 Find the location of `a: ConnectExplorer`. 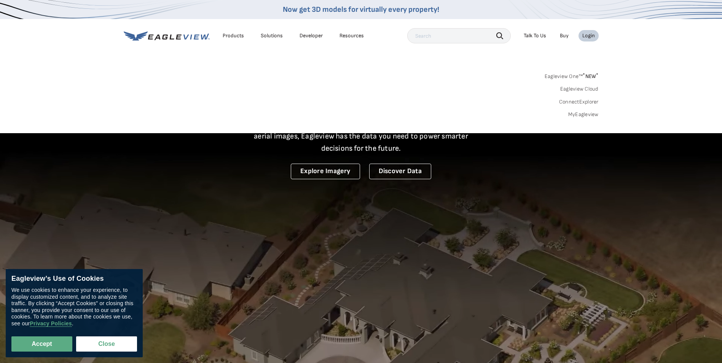

a: ConnectExplorer is located at coordinates (579, 102).